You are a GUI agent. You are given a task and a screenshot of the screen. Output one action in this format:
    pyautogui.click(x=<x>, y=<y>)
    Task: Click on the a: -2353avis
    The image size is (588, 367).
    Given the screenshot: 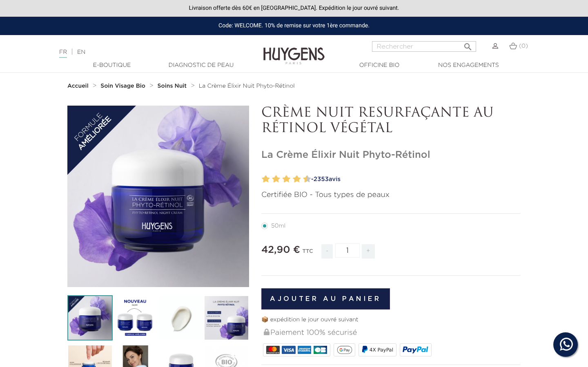 What is the action you would take?
    pyautogui.click(x=414, y=180)
    